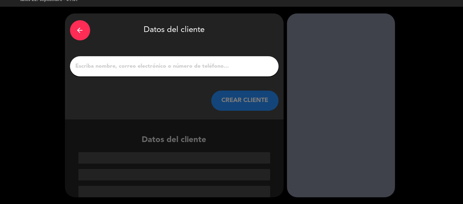  I want to click on input: Escriba nombre, correo electrónico o número de teléfono..., so click(174, 66).